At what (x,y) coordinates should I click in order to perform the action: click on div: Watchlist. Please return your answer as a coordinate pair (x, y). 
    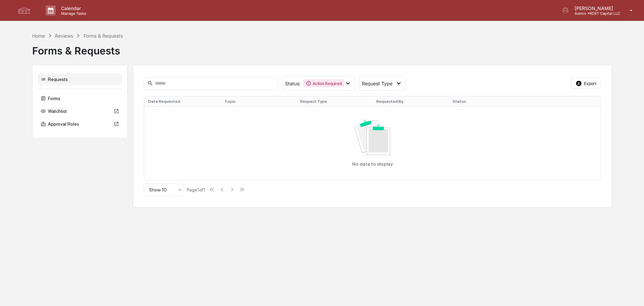
    Looking at the image, I should click on (80, 111).